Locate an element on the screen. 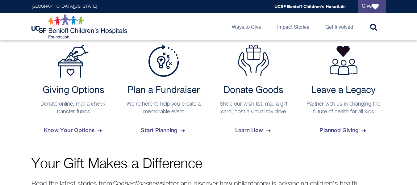 This screenshot has height=185, width=417. span: Start Planning is located at coordinates (163, 130).